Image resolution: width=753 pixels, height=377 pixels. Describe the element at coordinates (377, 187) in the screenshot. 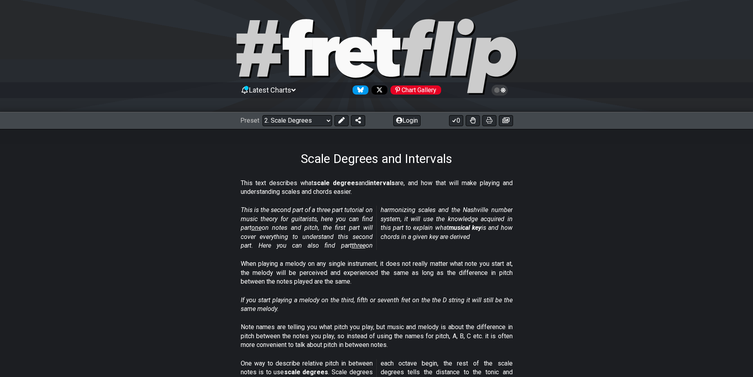

I see `p: This text describes what and are, and how that will make playing and understanding scales and cho...` at that location.